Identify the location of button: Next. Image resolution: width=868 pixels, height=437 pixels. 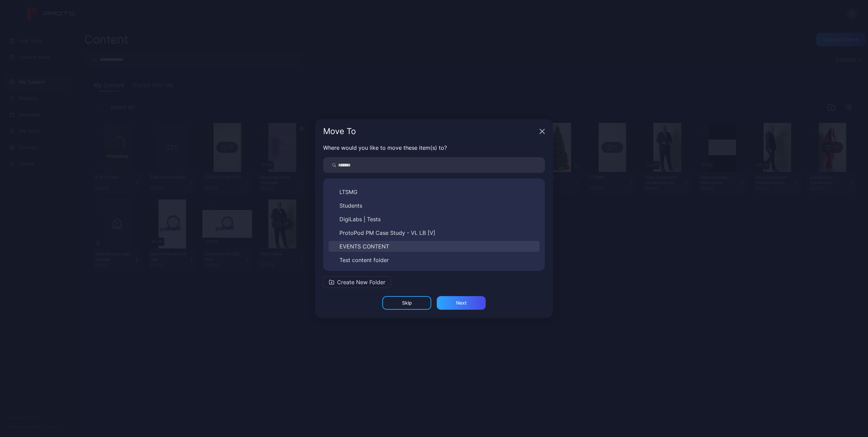
(461, 303).